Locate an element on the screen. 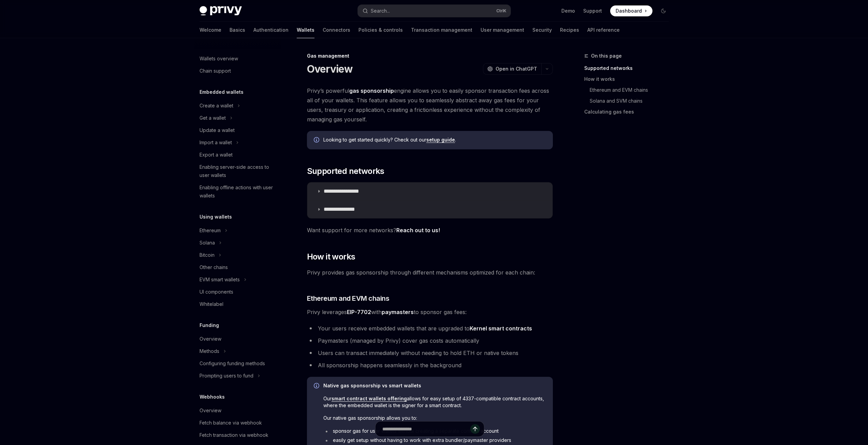 The image size is (868, 445). a: Supported networks is located at coordinates (629, 68).